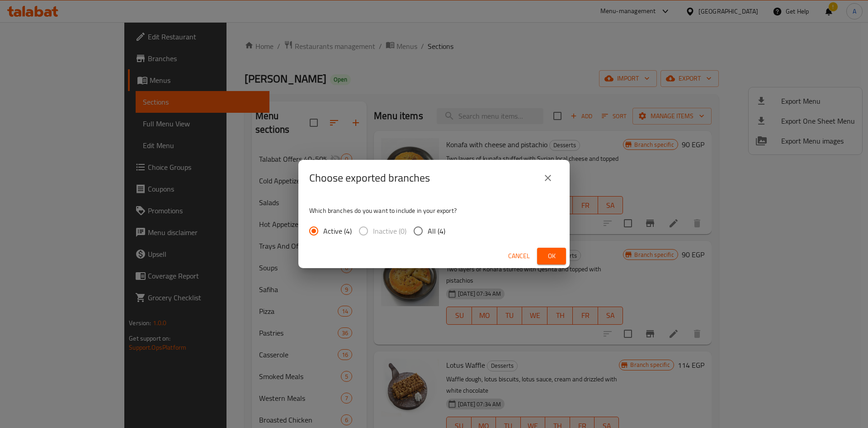  Describe the element at coordinates (519, 256) in the screenshot. I see `span: Cancel` at that location.